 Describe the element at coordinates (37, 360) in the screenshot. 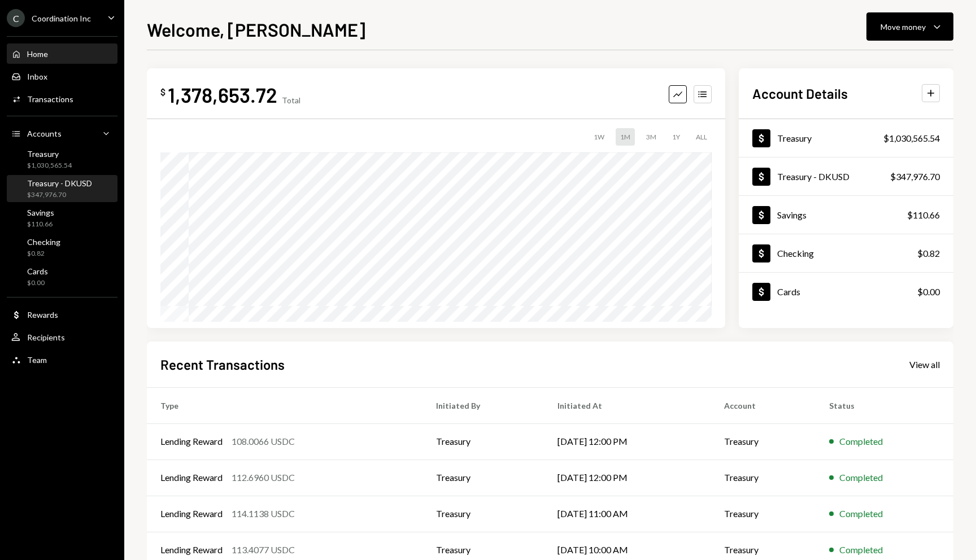

I see `div: Team` at that location.